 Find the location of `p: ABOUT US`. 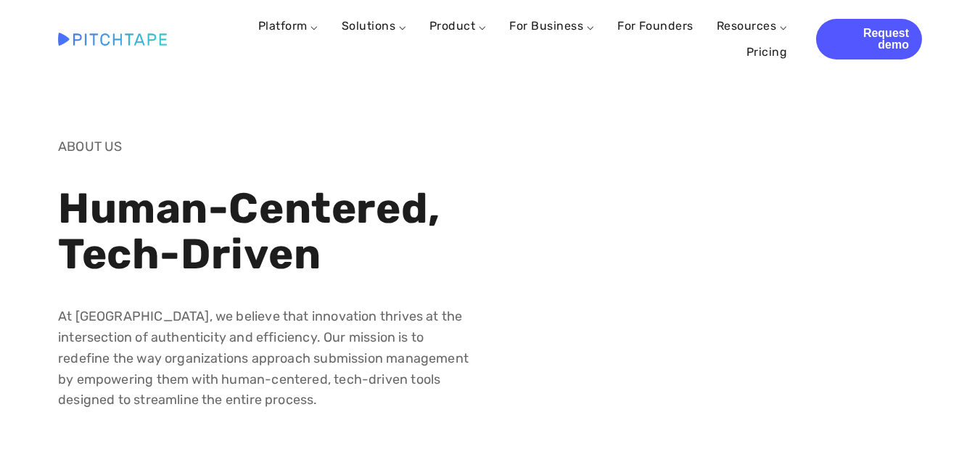

p: ABOUT US is located at coordinates (268, 146).